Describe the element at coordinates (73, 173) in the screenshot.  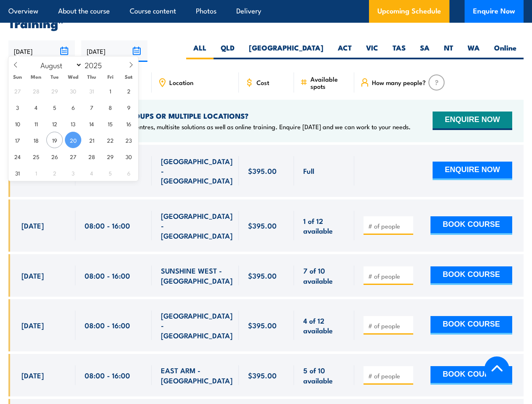
I see `span: September 3, 2025` at that location.